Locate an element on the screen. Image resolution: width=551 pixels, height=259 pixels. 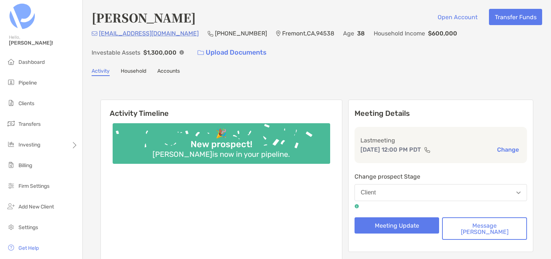
img: Zoe Logo is located at coordinates (22, 16).